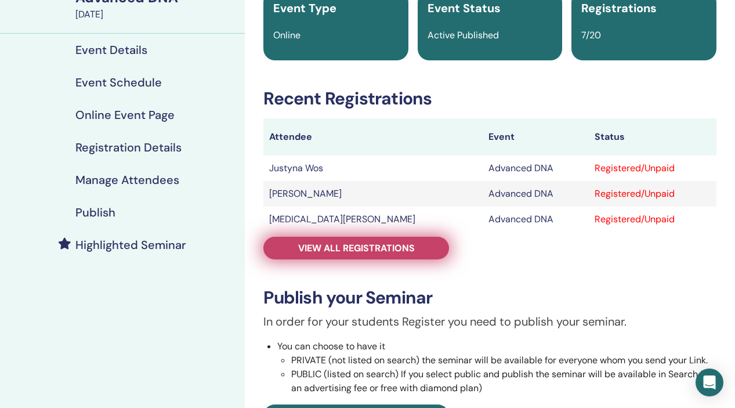 This screenshot has width=735, height=408. I want to click on h4: Highlighted Seminar, so click(131, 245).